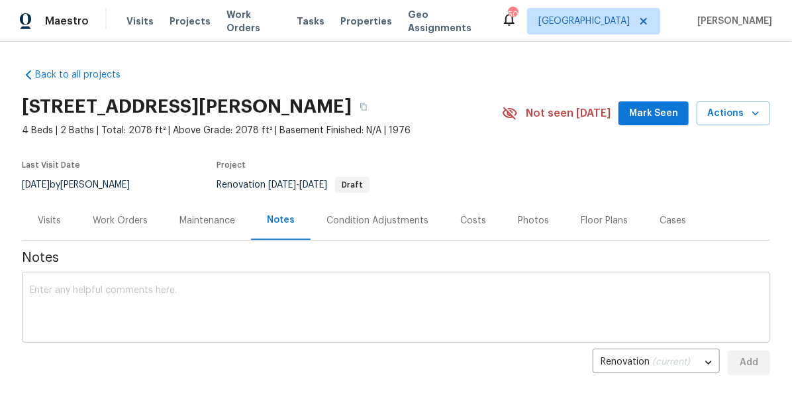  I want to click on div: Cases, so click(673, 220).